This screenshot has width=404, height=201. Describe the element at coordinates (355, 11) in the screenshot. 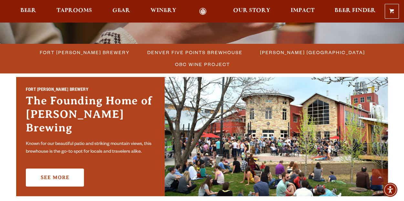

I see `span: Beer Finder` at that location.